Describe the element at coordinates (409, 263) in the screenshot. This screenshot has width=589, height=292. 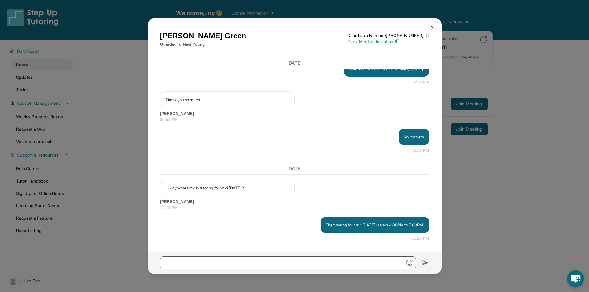
I see `img: Emoji` at that location.